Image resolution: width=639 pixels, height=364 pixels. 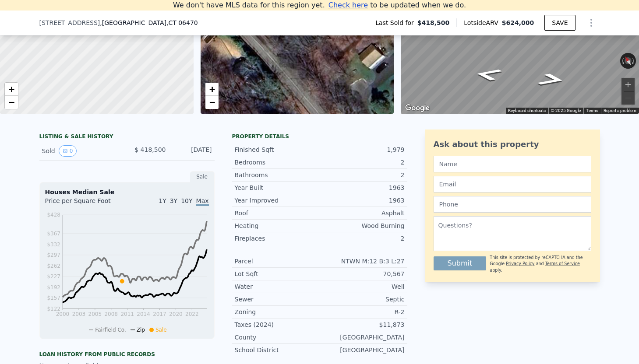 I want to click on tspan: $192, so click(x=54, y=288).